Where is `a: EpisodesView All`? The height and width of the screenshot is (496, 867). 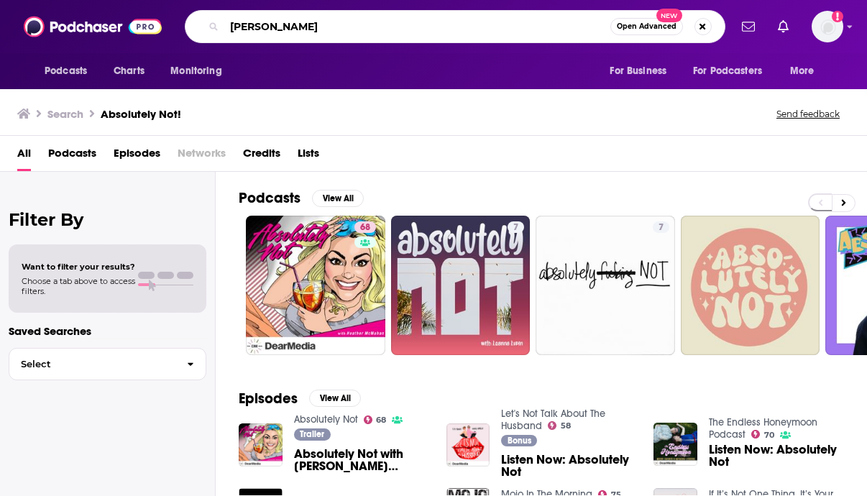 a: EpisodesView All is located at coordinates (300, 398).